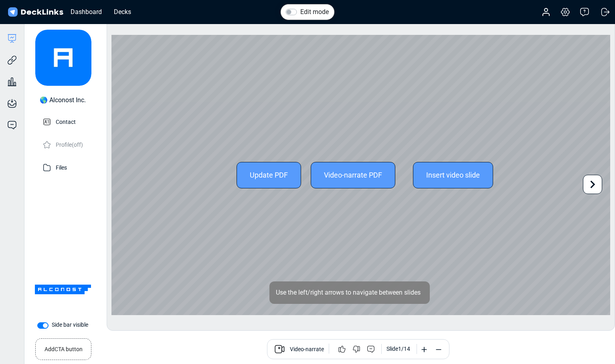 This screenshot has height=364, width=615. Describe the element at coordinates (65, 121) in the screenshot. I see `p: Contact` at that location.